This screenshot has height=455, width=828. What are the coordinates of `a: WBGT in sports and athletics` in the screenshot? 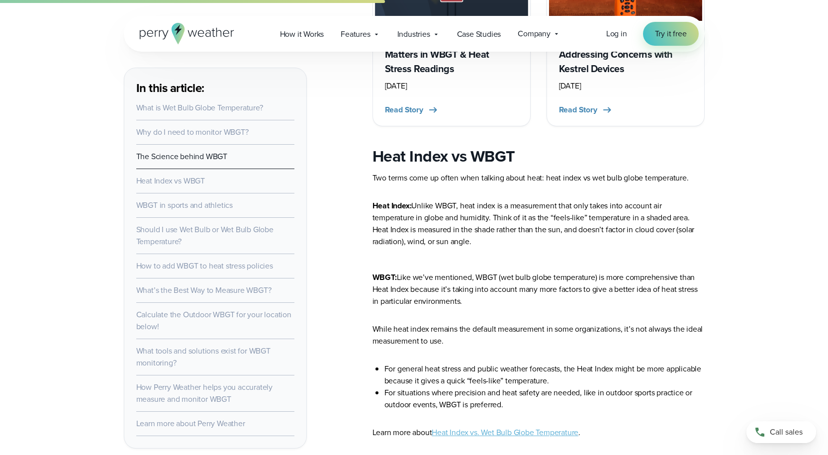 It's located at (185, 205).